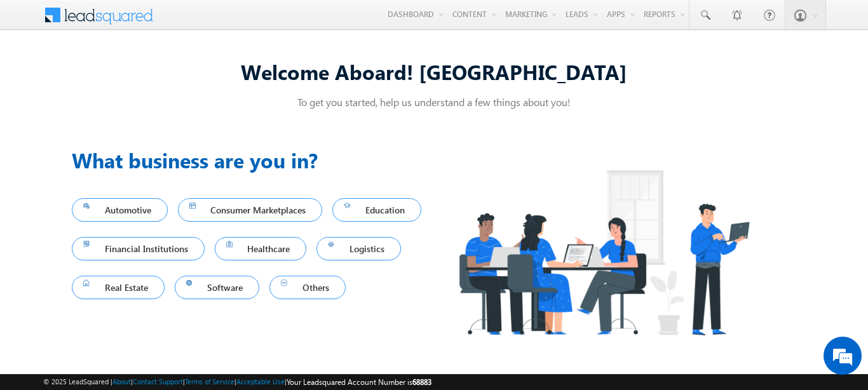  Describe the element at coordinates (158, 381) in the screenshot. I see `a: Contact Support` at that location.